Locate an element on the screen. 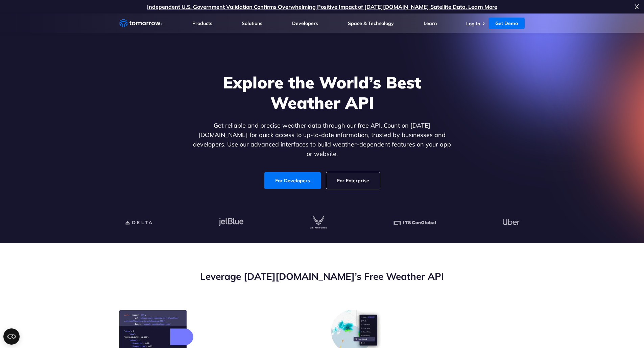  a: For Enterprise is located at coordinates (353, 181).